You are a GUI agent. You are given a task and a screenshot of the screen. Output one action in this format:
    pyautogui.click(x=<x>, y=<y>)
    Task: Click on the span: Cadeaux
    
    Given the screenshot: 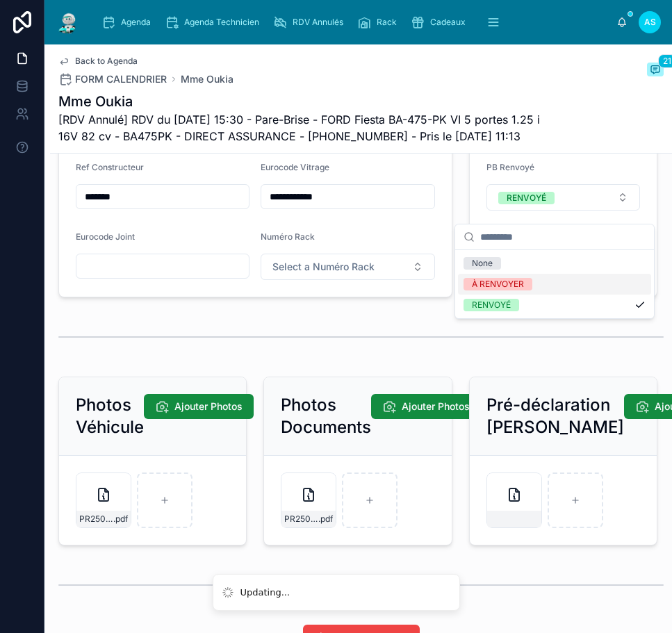 What is the action you would take?
    pyautogui.click(x=447, y=22)
    